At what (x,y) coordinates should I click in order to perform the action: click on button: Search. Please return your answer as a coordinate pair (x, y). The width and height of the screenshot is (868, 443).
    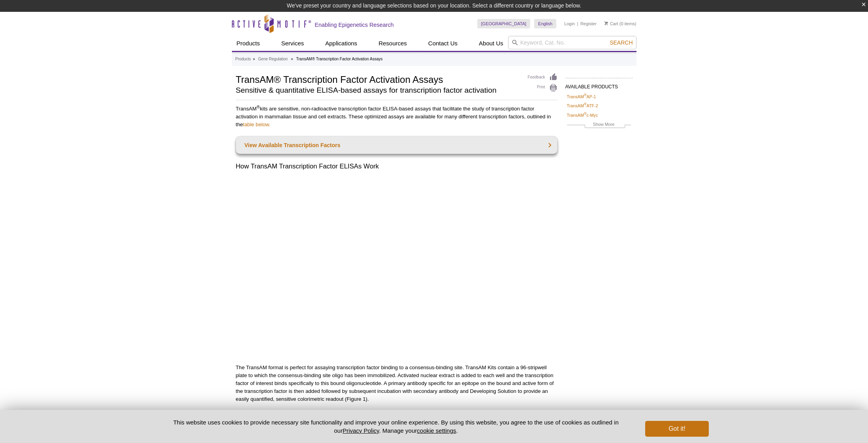
    Looking at the image, I should click on (621, 43).